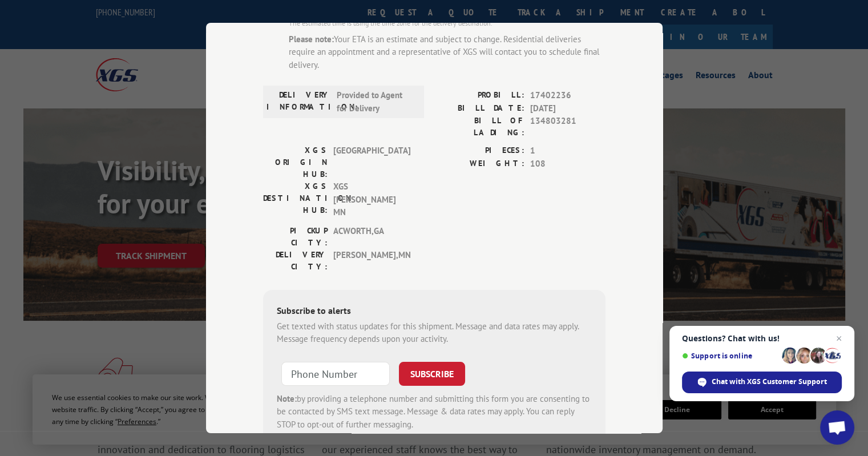 The height and width of the screenshot is (456, 868). I want to click on label: BILL OF LADING:, so click(480, 126).